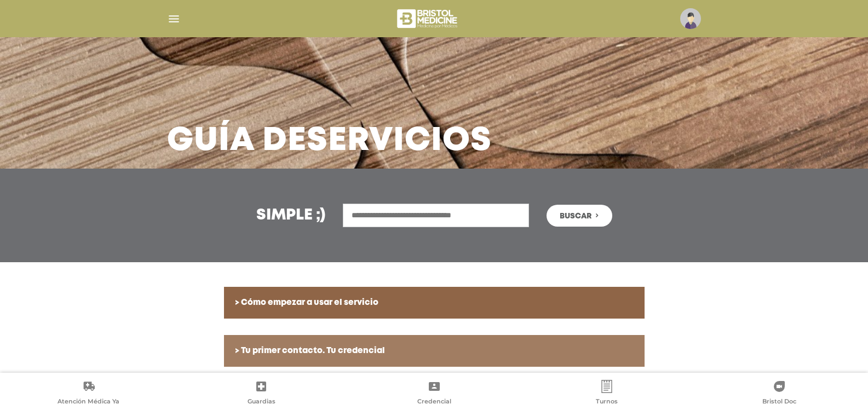 This screenshot has height=410, width=868. What do you see at coordinates (261, 393) in the screenshot?
I see `a: Guardias` at bounding box center [261, 393].